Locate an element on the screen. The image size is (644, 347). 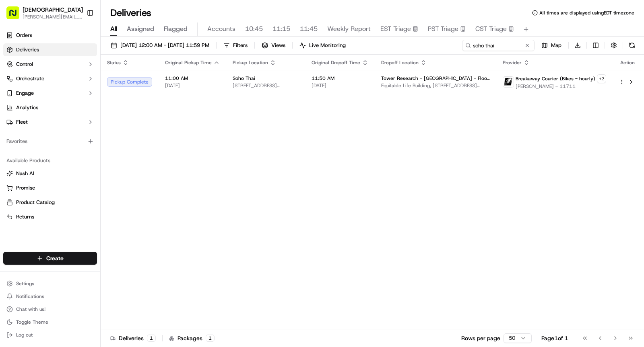
input: Type to search is located at coordinates (498, 45).